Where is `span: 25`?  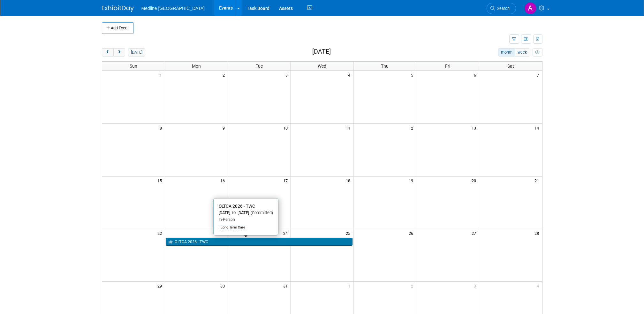 span: 25 is located at coordinates (349, 233).